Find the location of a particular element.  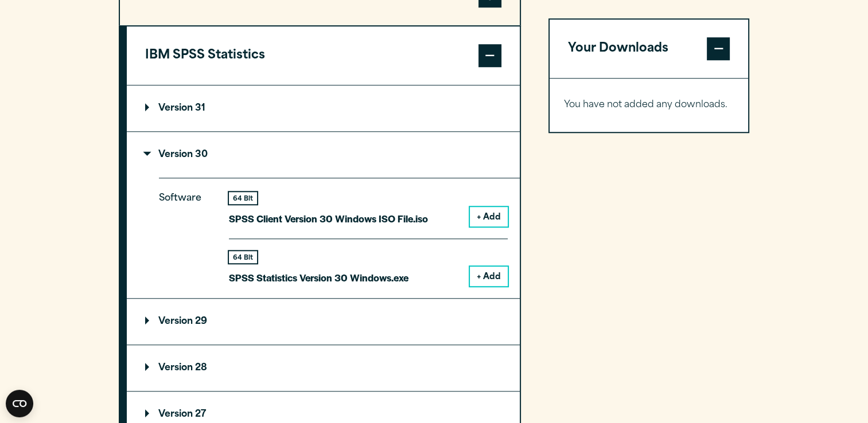

summary: Version 31 is located at coordinates (323, 108).